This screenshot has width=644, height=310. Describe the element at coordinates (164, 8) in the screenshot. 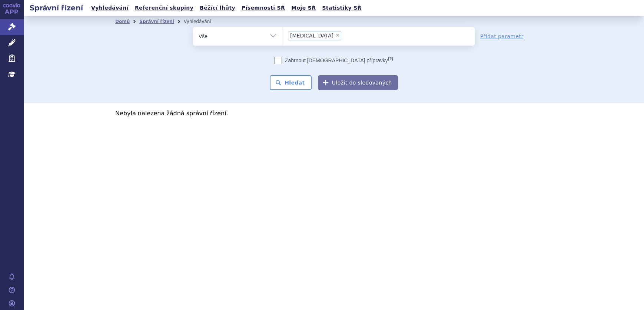

I see `a: Referenční skupiny` at that location.